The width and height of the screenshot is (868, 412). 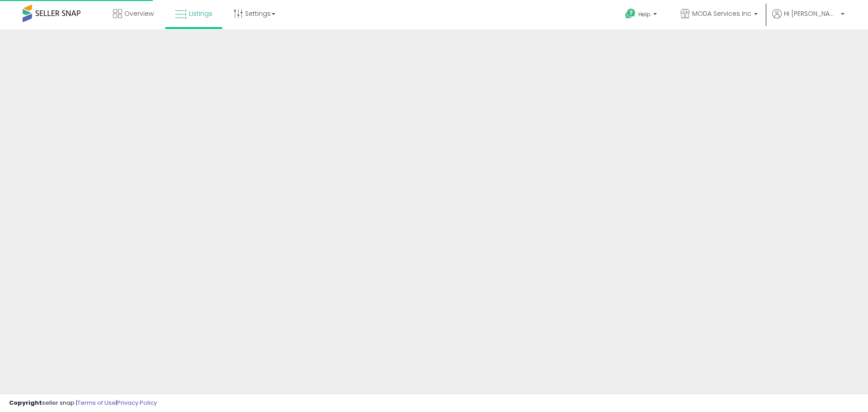 I want to click on div: seller snap | |, so click(x=83, y=403).